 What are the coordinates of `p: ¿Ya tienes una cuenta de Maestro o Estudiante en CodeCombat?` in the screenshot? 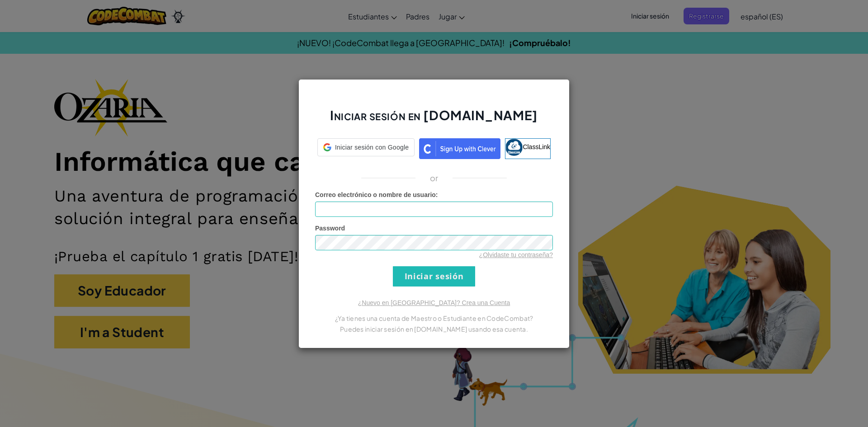 It's located at (434, 318).